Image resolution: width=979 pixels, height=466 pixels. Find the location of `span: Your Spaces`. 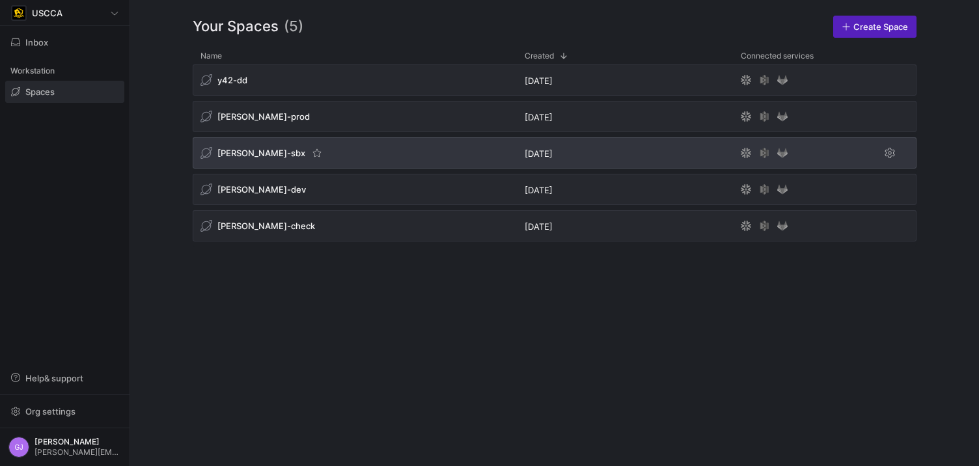

span: Your Spaces is located at coordinates (236, 27).